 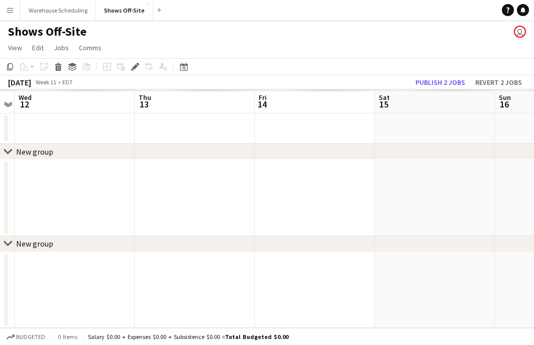 I want to click on button: Budgeted, so click(x=26, y=337).